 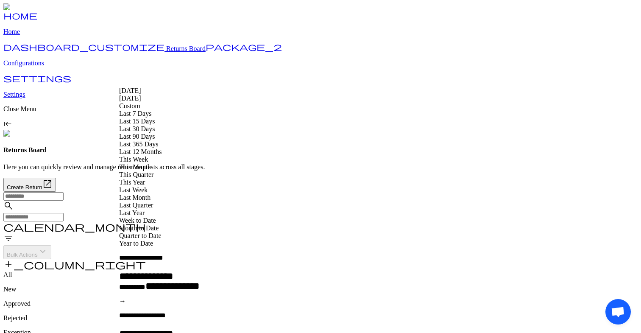 What do you see at coordinates (134, 159) in the screenshot?
I see `span: This Week` at bounding box center [134, 159].